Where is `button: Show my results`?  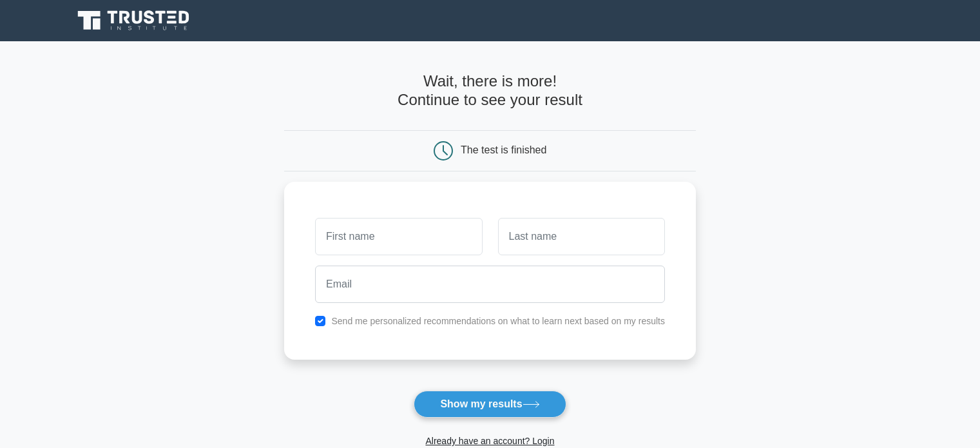
button: Show my results is located at coordinates (490, 404).